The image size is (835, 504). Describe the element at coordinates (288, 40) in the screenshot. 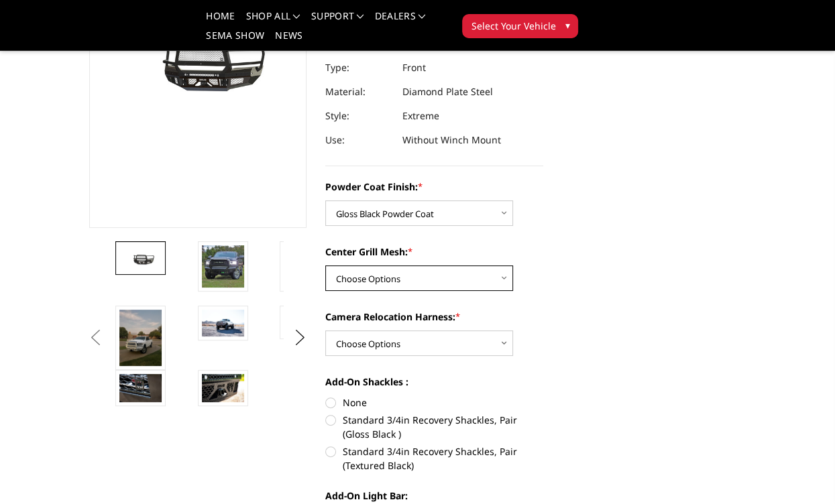

I see `a: News` at that location.